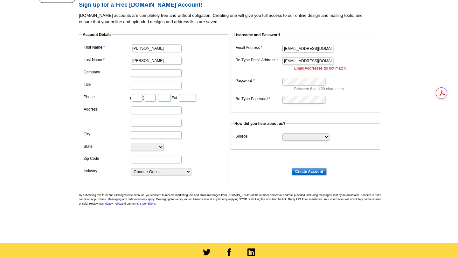 The width and height of the screenshot is (458, 258). I want to click on label: State, so click(107, 147).